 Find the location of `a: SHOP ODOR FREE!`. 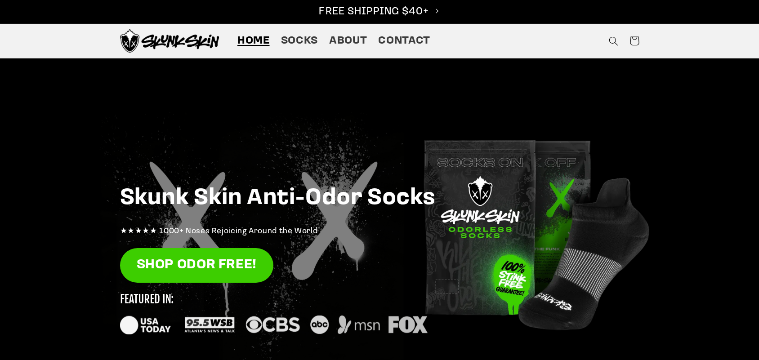

a: SHOP ODOR FREE! is located at coordinates (196, 265).